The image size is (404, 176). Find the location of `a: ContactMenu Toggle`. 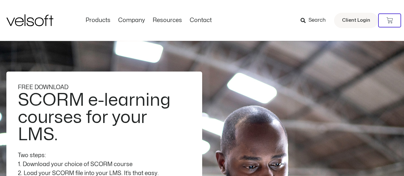

a: ContactMenu Toggle is located at coordinates (201, 20).